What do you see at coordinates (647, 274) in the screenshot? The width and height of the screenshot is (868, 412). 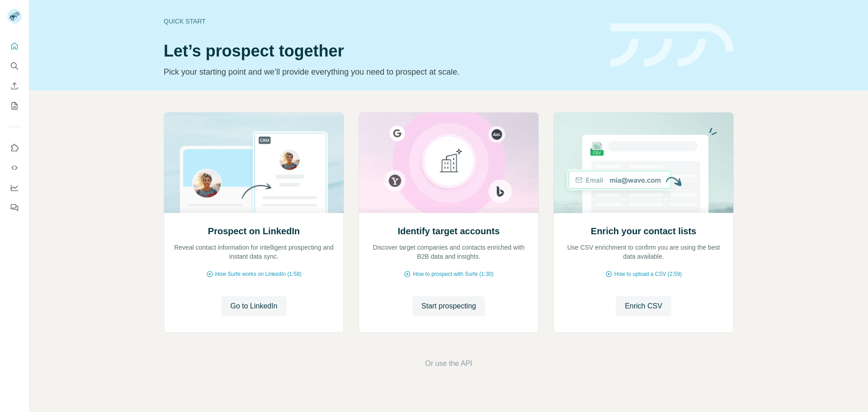 I see `span: How to upload a CSV (2:59)` at bounding box center [647, 274].